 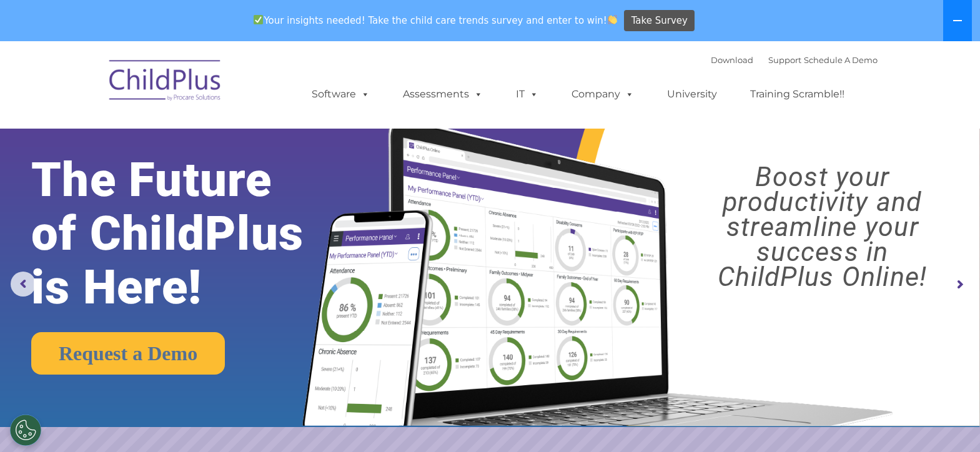 What do you see at coordinates (443, 94) in the screenshot?
I see `a: Assessments` at bounding box center [443, 94].